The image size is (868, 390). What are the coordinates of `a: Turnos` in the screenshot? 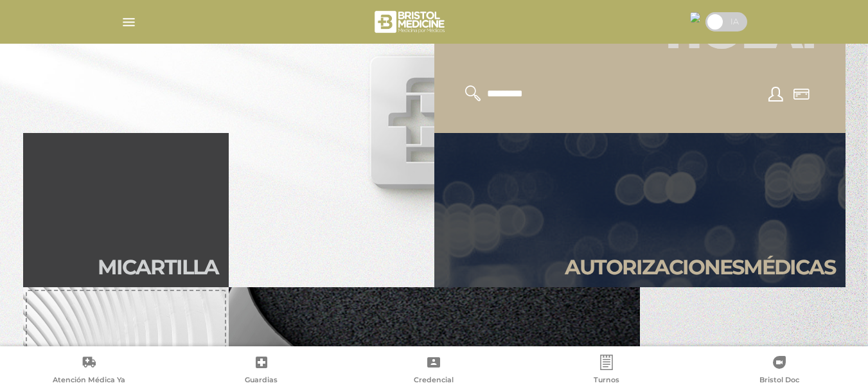 It's located at (607, 371).